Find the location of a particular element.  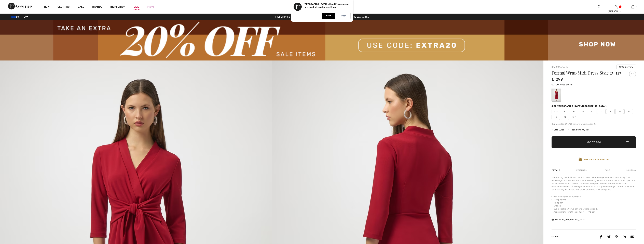

li: Approximate length (size 12): 44" - 112 cm is located at coordinates (595, 212).